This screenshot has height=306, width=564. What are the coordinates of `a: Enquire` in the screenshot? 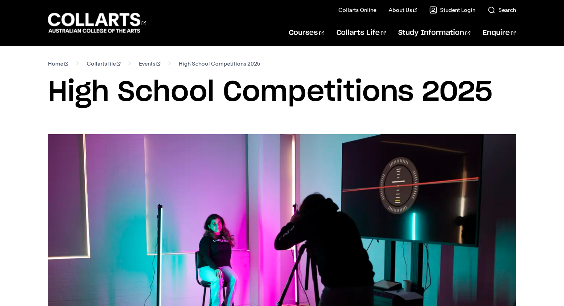 It's located at (499, 33).